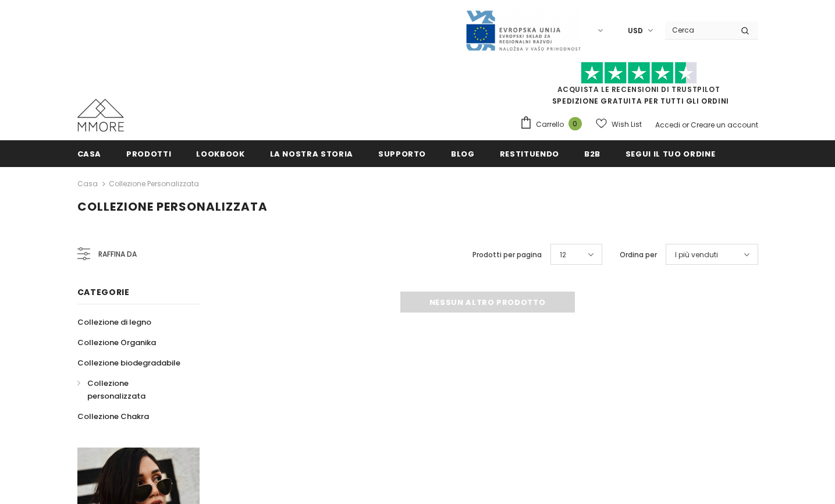 The width and height of the screenshot is (835, 504). Describe the element at coordinates (698, 30) in the screenshot. I see `input: Search Site` at that location.